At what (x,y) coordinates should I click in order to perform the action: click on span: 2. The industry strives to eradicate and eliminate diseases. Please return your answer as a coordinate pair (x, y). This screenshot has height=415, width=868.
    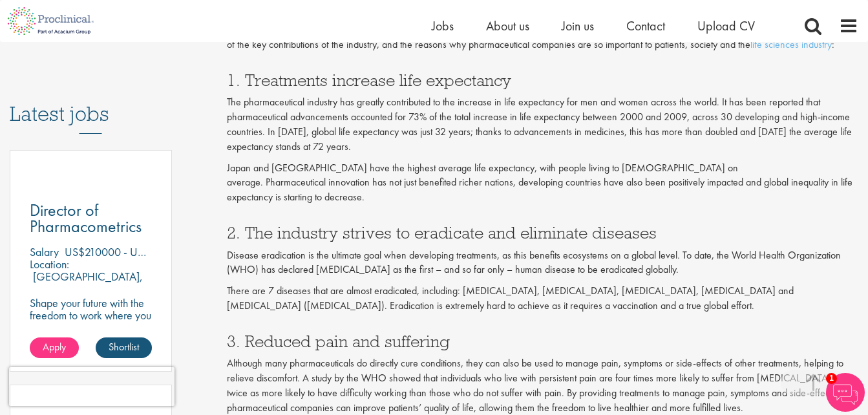
    Looking at the image, I should click on (441, 232).